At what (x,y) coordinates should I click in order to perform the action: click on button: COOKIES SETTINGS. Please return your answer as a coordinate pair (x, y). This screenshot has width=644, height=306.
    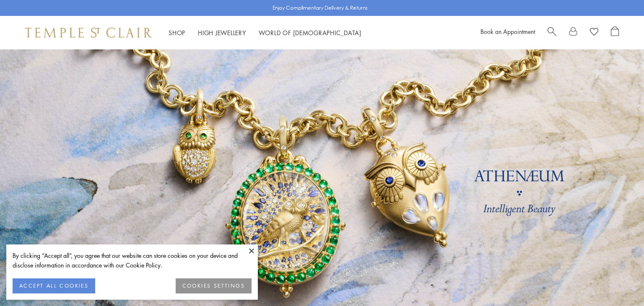
    Looking at the image, I should click on (213, 286).